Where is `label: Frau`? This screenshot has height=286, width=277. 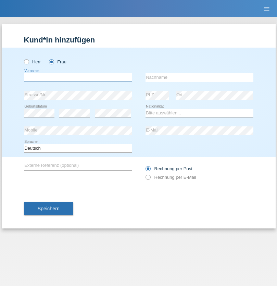
label: Frau is located at coordinates (58, 62).